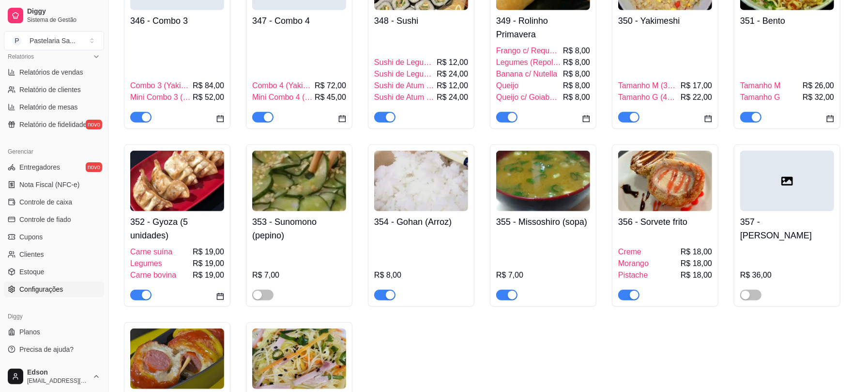 This screenshot has height=392, width=868. What do you see at coordinates (58, 372) in the screenshot?
I see `span: Edson` at bounding box center [58, 372].